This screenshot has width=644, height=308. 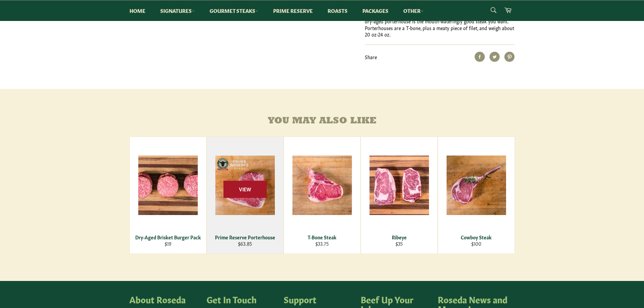 What do you see at coordinates (375, 10) in the screenshot?
I see `a: Packages` at bounding box center [375, 10].